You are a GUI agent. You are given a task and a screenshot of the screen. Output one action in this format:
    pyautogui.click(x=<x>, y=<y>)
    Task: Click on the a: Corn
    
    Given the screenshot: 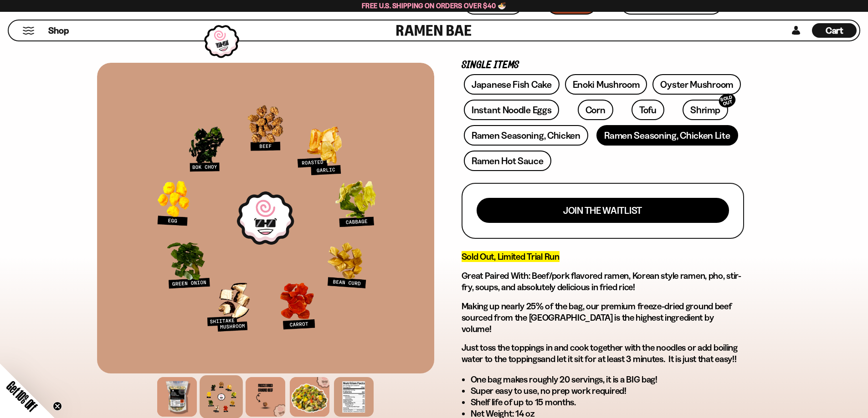 What is the action you would take?
    pyautogui.click(x=595, y=110)
    